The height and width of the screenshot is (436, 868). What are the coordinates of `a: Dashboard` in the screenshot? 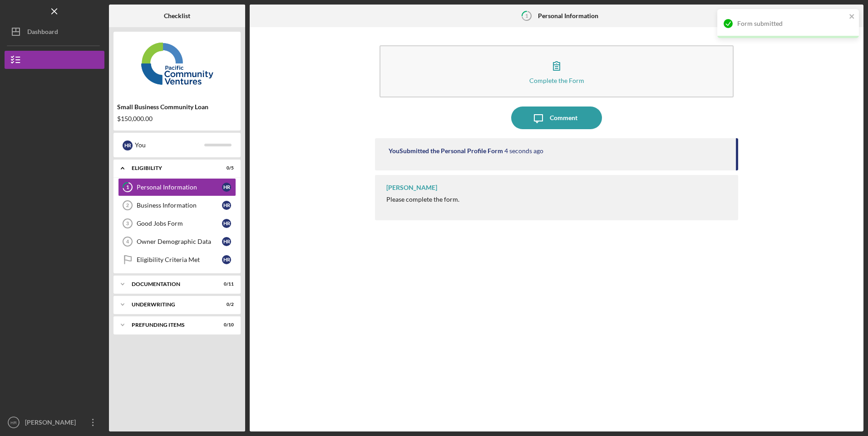 It's located at (55, 32).